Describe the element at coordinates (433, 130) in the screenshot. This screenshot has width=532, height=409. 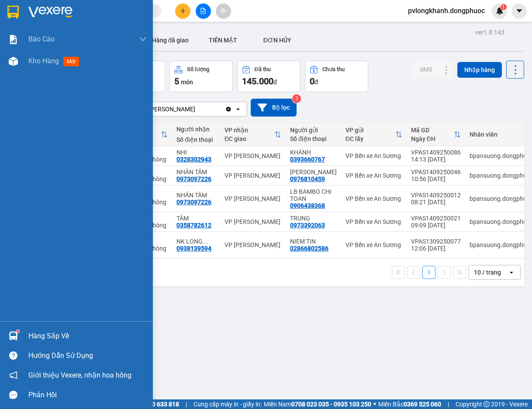
I see `div: Mã GD` at that location.